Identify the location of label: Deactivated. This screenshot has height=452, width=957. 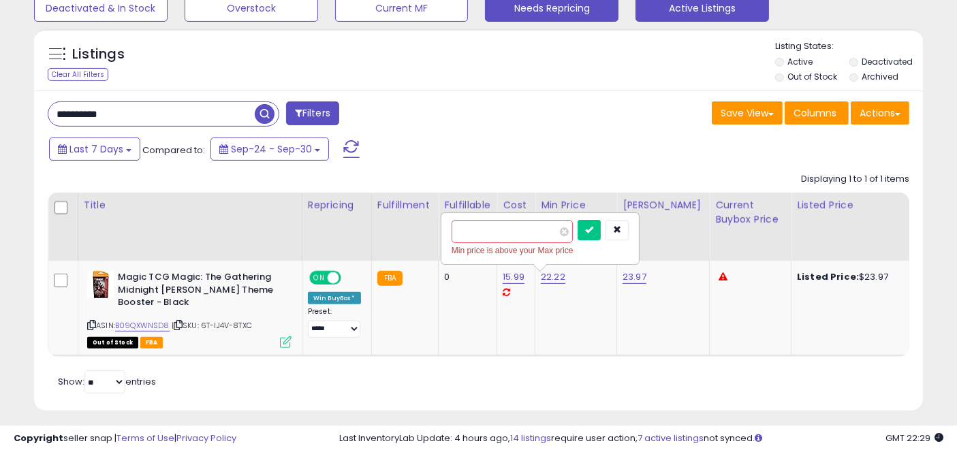
(887, 61).